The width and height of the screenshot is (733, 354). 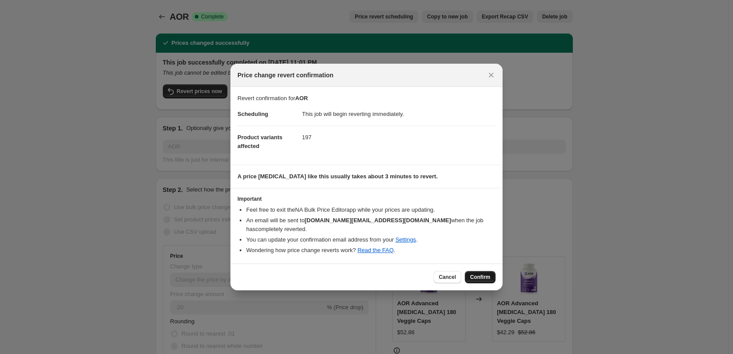 What do you see at coordinates (371, 240) in the screenshot?
I see `li: You can update your confirmation email address from your .` at bounding box center [371, 240].